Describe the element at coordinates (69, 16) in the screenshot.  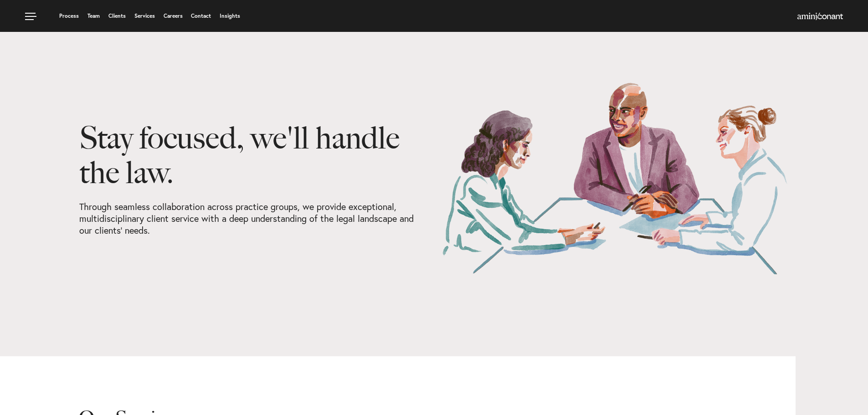
I see `a: Process` at that location.